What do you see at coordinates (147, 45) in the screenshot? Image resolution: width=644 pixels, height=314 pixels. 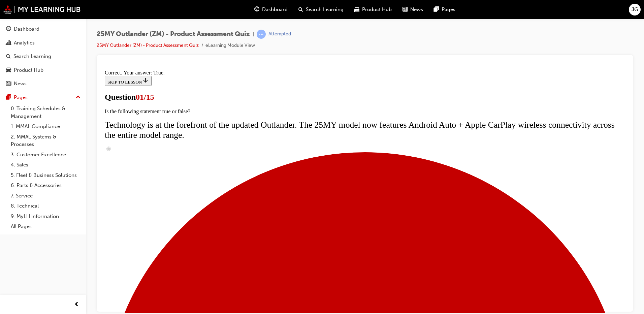 I see `a: 25MY Outlander (ZM) - Product Assessment Quiz` at bounding box center [147, 45].